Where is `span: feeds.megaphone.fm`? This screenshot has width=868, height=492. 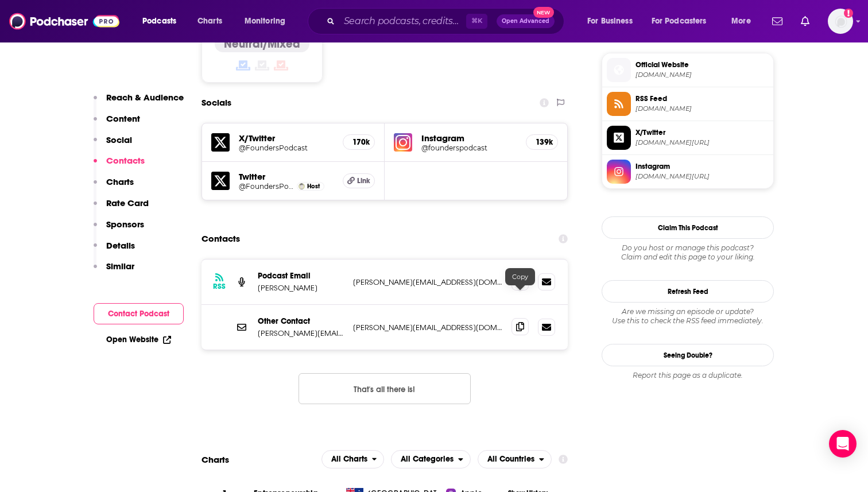
span: feeds.megaphone.fm is located at coordinates (702, 108).